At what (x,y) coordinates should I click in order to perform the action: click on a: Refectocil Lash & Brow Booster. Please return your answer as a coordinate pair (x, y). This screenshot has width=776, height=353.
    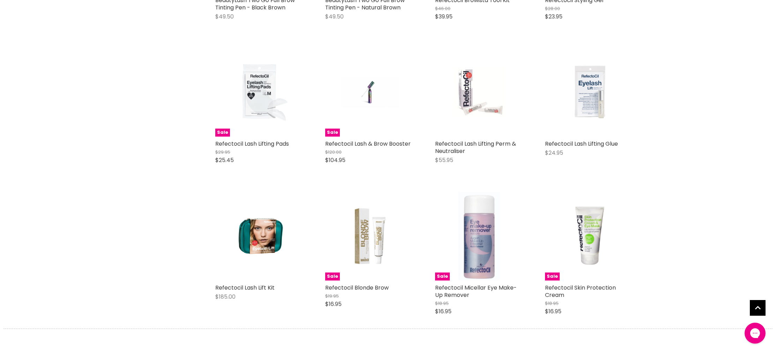
    Looking at the image, I should click on (368, 144).